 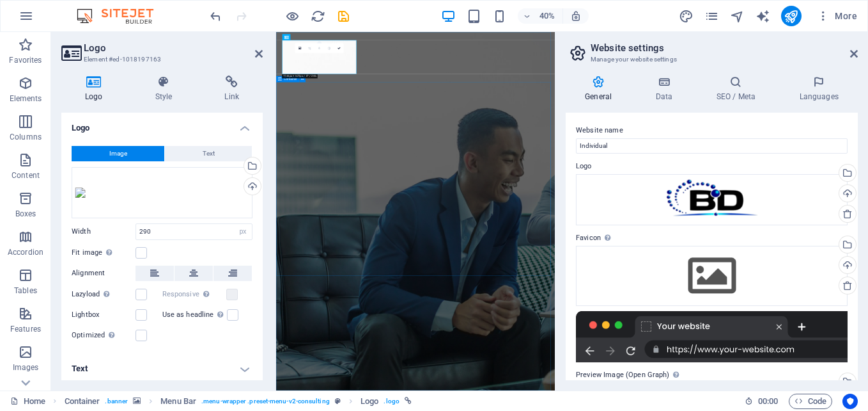 What do you see at coordinates (104, 231) in the screenshot?
I see `label: Width` at bounding box center [104, 231].